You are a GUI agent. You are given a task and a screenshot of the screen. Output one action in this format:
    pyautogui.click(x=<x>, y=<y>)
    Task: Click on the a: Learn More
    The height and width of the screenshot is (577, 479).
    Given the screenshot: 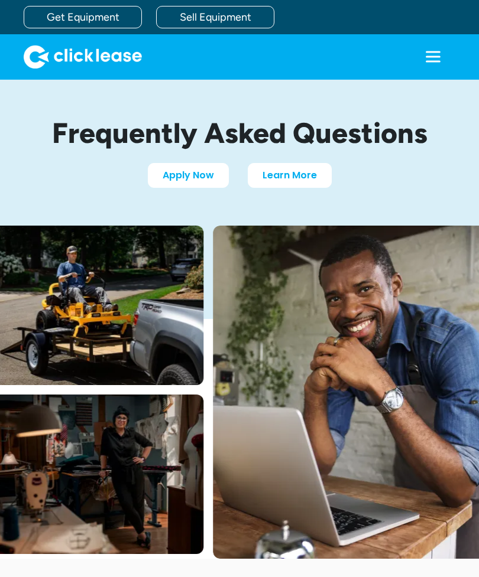 What is the action you would take?
    pyautogui.click(x=289, y=175)
    